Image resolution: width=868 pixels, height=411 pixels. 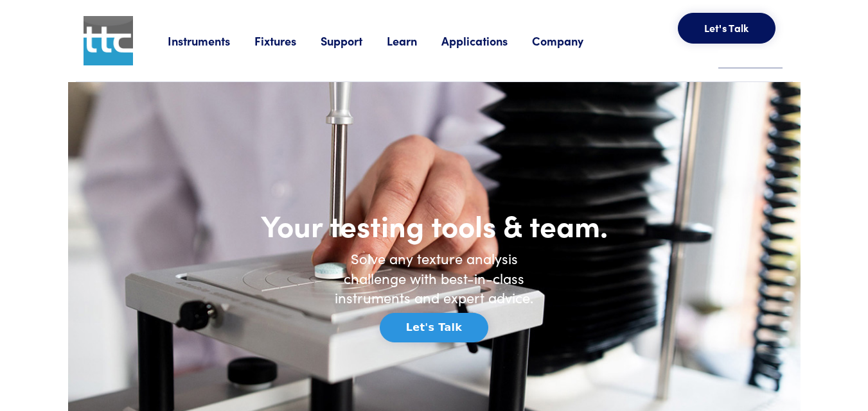 What do you see at coordinates (287, 41) in the screenshot?
I see `a: Fixtures` at bounding box center [287, 41].